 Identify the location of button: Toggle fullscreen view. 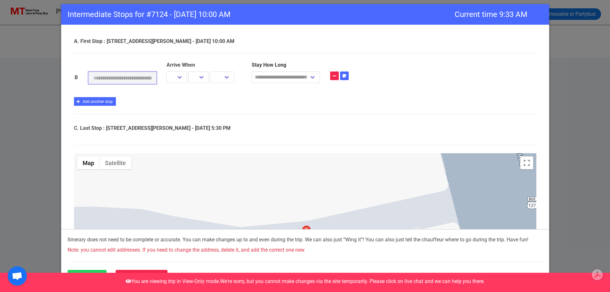
(527, 163).